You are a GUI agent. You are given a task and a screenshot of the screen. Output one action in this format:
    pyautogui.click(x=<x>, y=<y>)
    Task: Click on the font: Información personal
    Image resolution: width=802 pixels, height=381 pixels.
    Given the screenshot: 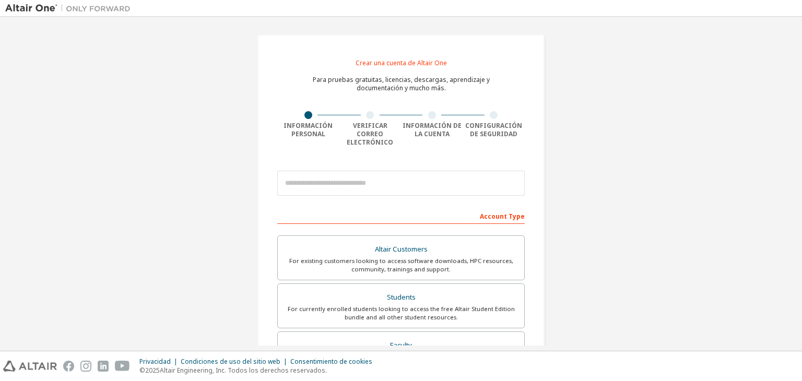 What is the action you would take?
    pyautogui.click(x=308, y=129)
    